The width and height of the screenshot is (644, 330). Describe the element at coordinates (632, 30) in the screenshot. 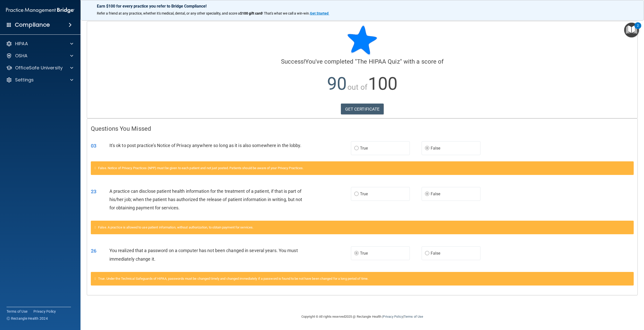

I see `button: Open Resource Center, 2 new notifications` at that location.